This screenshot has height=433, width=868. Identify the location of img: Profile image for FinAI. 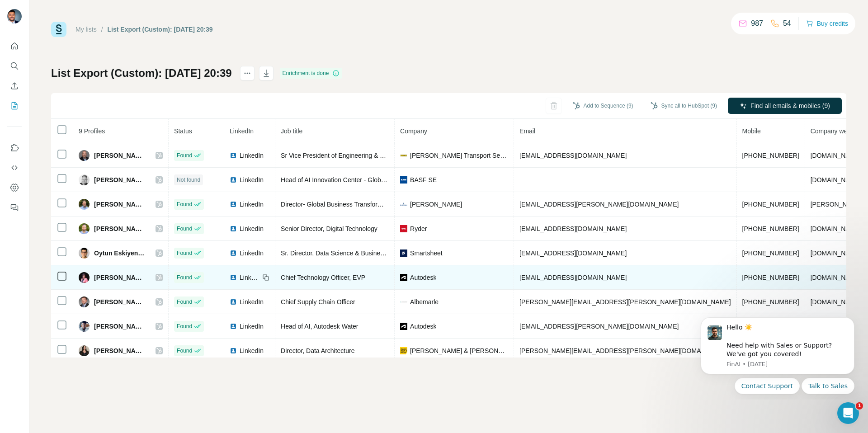
(28, 23).